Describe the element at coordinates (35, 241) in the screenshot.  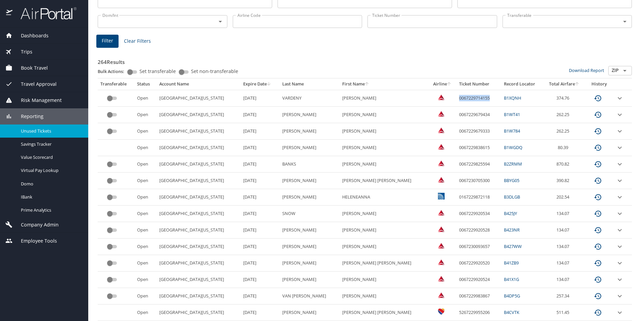
I see `span: Employee Tools` at that location.